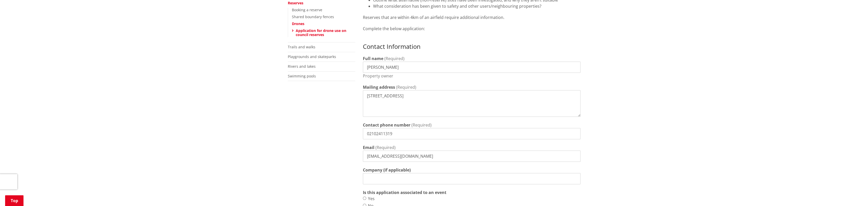 The image size is (868, 206). I want to click on a: Playgrounds and skateparks, so click(312, 56).